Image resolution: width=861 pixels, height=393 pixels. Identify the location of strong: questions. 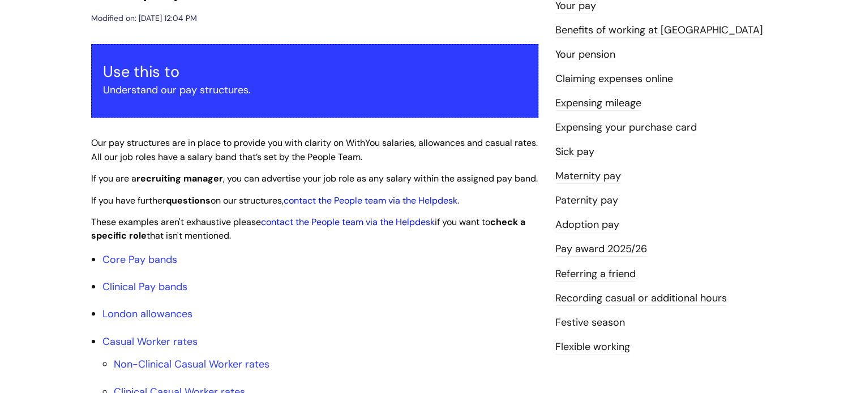
(188, 200).